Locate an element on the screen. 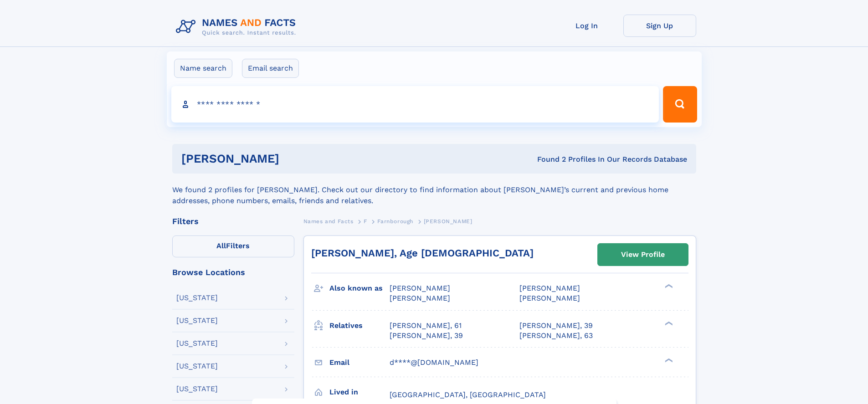  h3: Email is located at coordinates (360, 363).